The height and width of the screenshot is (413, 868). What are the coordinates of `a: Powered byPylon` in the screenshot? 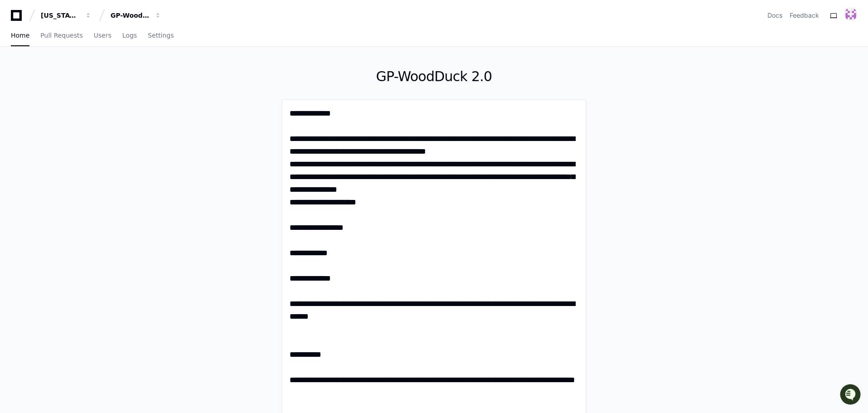 It's located at (87, 98).